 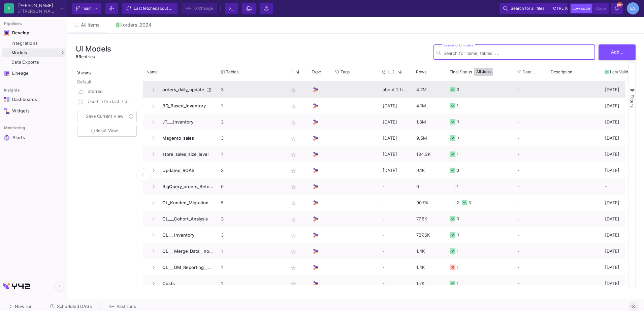 What do you see at coordinates (429, 203) in the screenshot?
I see `div: 90.9K` at bounding box center [429, 203].